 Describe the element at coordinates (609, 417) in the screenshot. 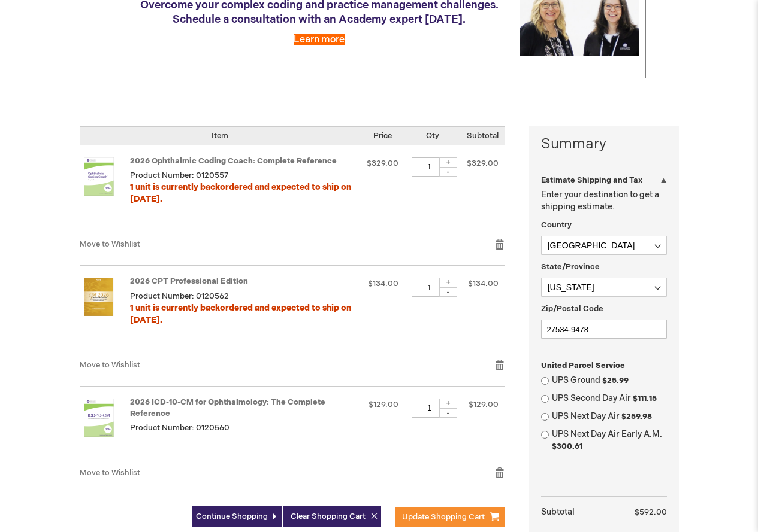

I see `label: UPS Next Day Air` at that location.